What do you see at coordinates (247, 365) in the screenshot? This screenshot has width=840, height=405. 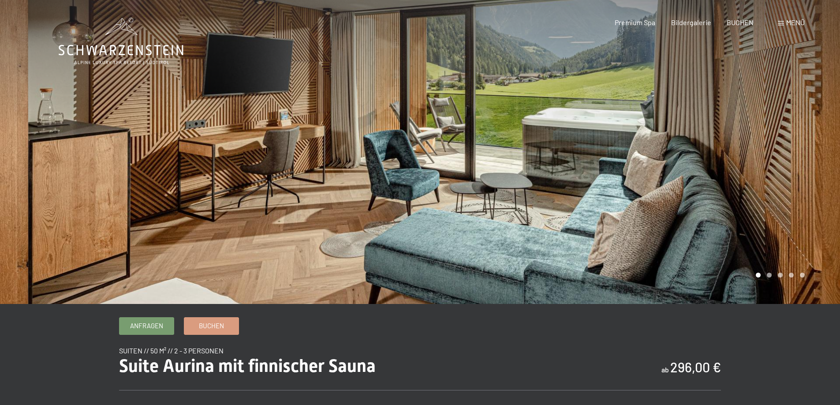 I see `span: Suite Aurina mit finnischer Sauna` at bounding box center [247, 365].